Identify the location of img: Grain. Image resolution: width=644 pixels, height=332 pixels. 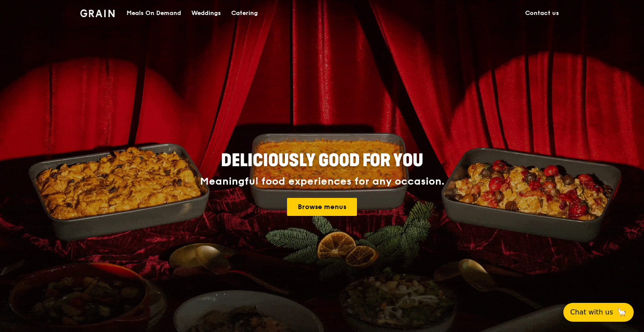
(97, 13).